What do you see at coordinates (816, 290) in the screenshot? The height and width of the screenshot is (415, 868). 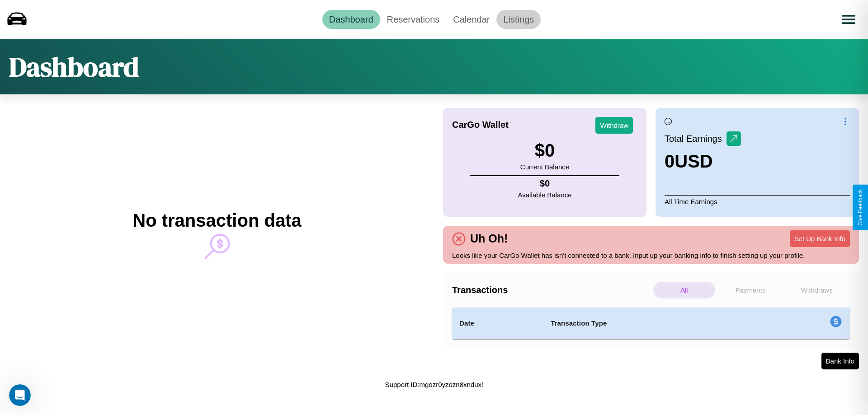 I see `p: Withdraws` at bounding box center [816, 290].